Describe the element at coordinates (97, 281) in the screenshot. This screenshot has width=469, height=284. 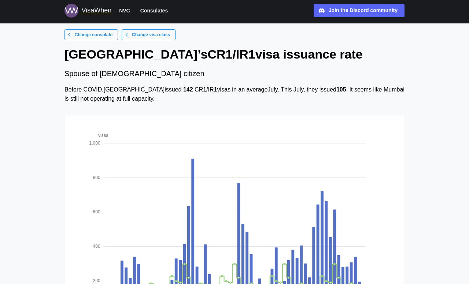
I see `text: 200` at that location.